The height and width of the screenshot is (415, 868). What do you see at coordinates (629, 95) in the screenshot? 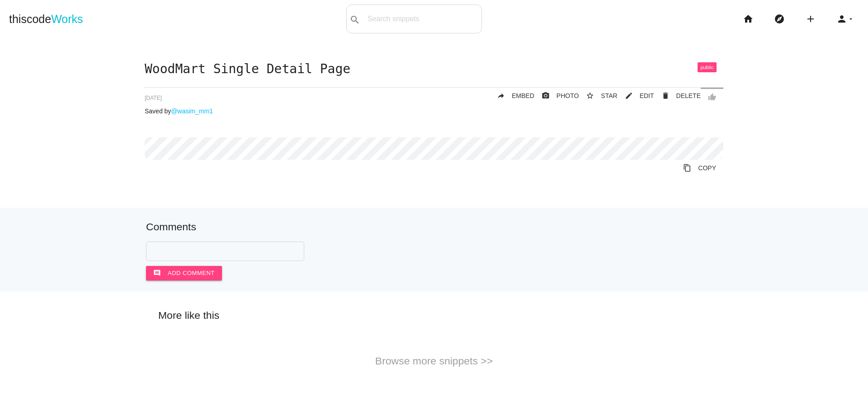
I see `i: mode_edit` at bounding box center [629, 95].